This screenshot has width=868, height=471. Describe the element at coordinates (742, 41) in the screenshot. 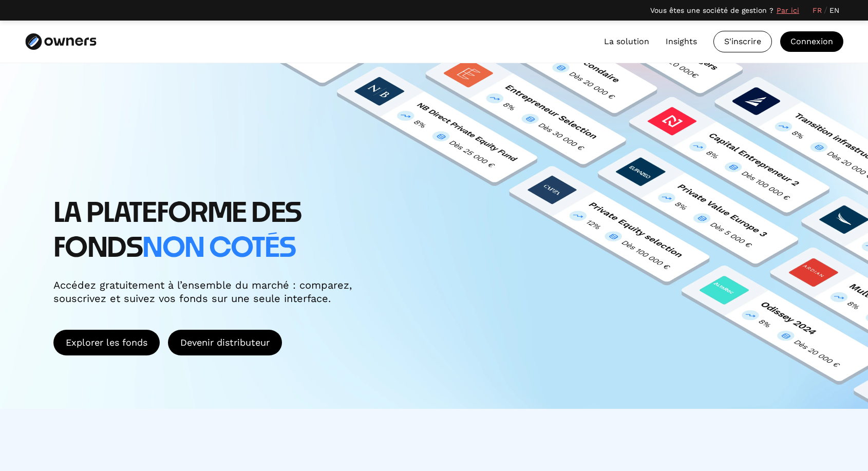

I see `div: S'inscrire` at that location.